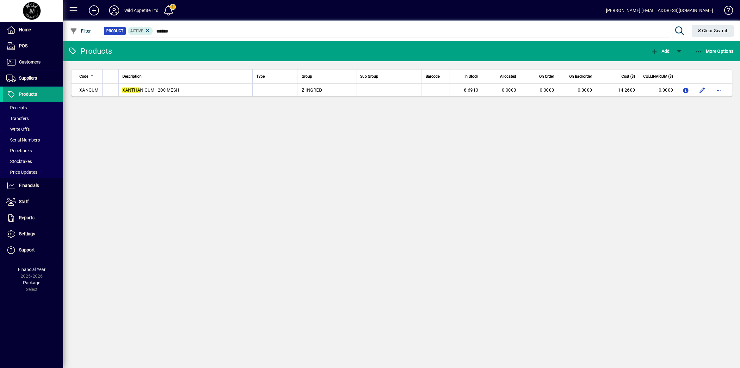 The width and height of the screenshot is (740, 368). I want to click on span: Staff, so click(24, 202).